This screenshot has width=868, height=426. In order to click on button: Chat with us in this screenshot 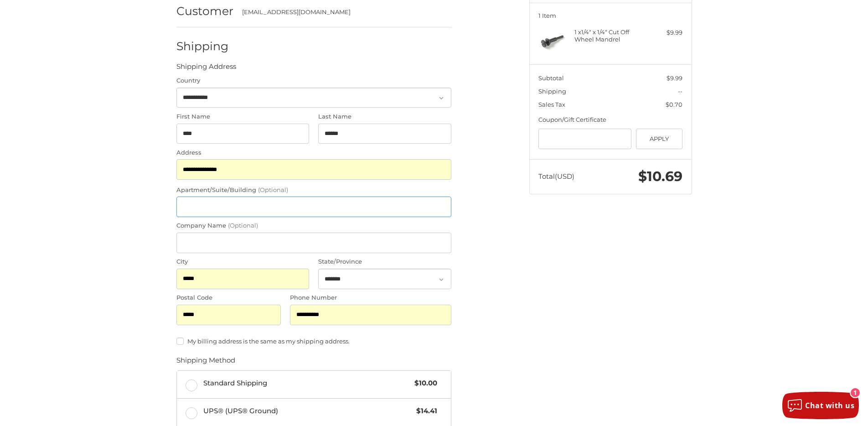, I will do `click(821, 405)`.